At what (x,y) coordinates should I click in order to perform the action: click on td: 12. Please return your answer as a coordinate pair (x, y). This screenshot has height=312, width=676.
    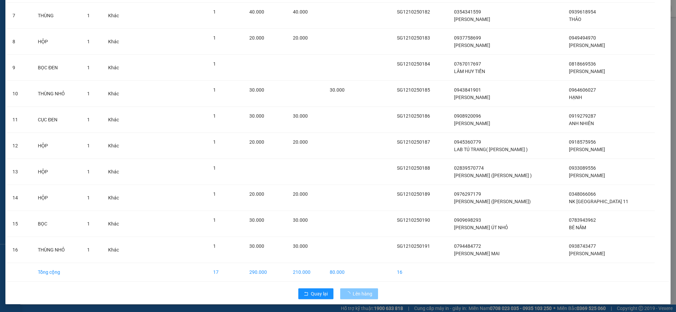
    Looking at the image, I should click on (20, 146).